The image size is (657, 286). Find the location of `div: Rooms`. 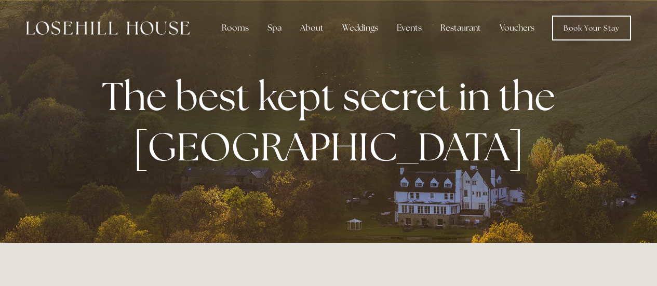

div: Rooms is located at coordinates (235, 28).